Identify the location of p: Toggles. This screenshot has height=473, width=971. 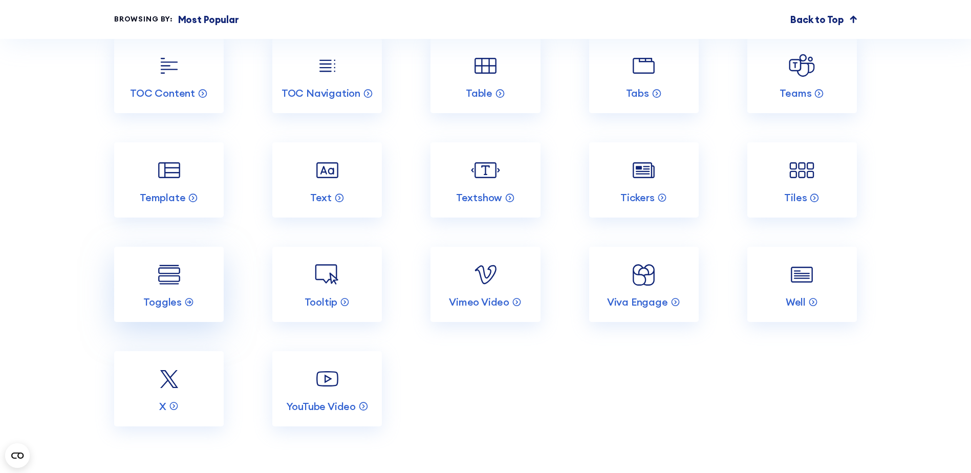
(162, 302).